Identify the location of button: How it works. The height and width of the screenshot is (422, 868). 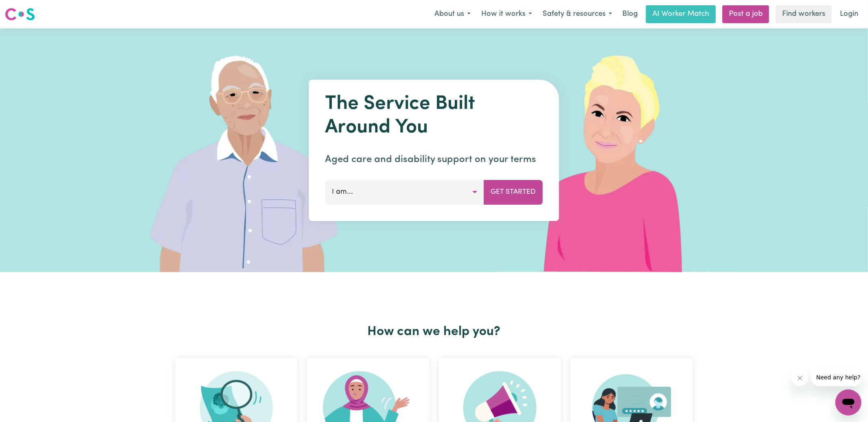
(506, 14).